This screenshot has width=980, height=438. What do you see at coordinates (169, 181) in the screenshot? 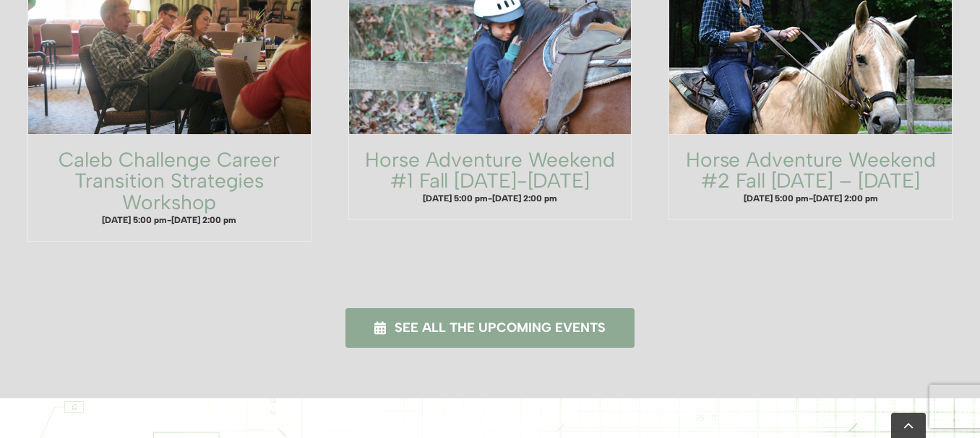
I see `a: Caleb Challenge Career Transition Strategies Workshop` at bounding box center [169, 181].